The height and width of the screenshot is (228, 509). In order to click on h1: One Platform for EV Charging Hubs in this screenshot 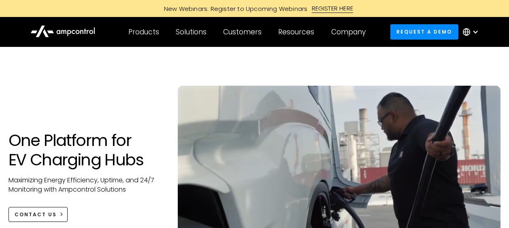, I will do `click(85, 150)`.